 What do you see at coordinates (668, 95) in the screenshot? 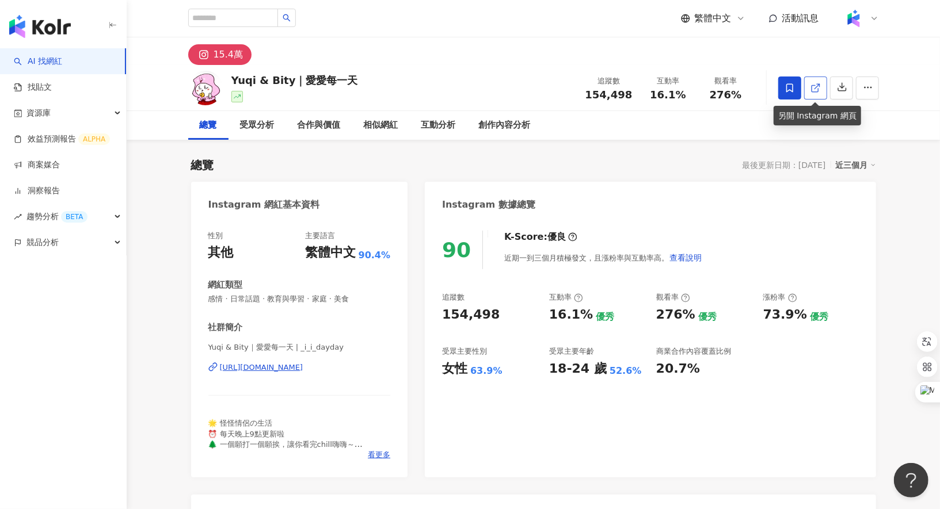
I see `span: 16.1%` at bounding box center [668, 95].